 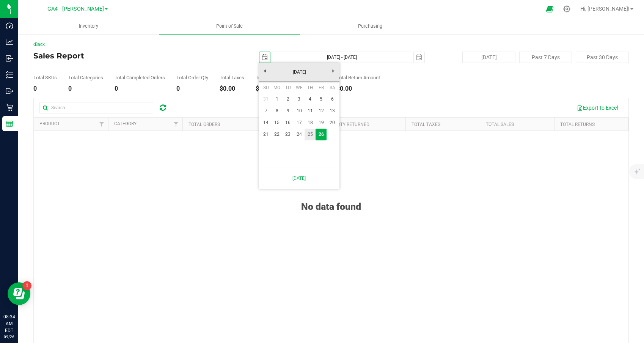 I want to click on div: Total Sales, so click(x=268, y=77).